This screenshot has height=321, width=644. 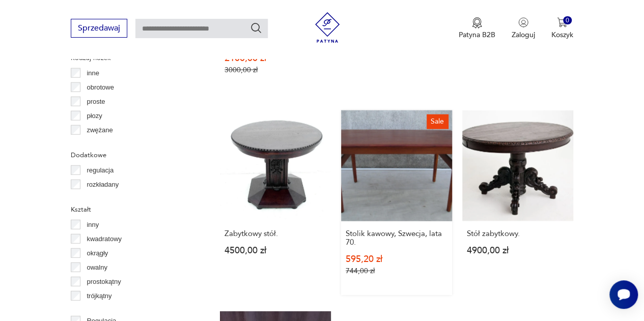 What do you see at coordinates (517, 233) in the screenshot?
I see `h3: Stół zabytkowy.` at bounding box center [517, 233].